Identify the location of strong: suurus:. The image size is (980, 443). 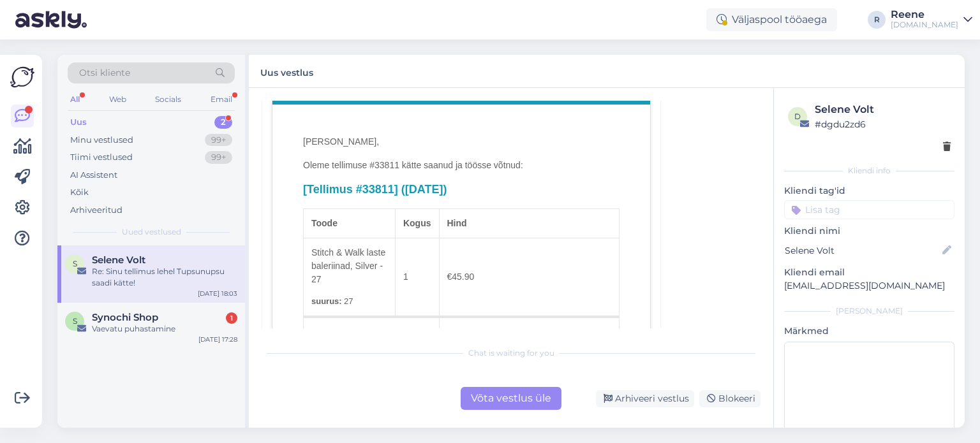
(326, 301).